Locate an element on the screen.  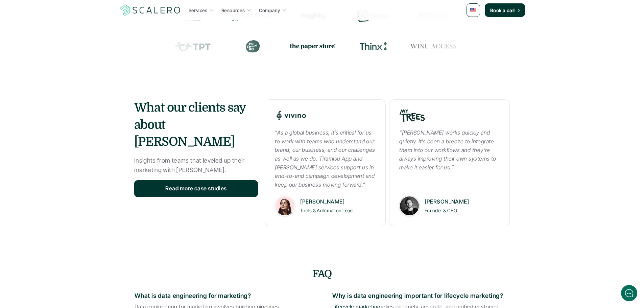
a: Read more case studies is located at coordinates (196, 189).